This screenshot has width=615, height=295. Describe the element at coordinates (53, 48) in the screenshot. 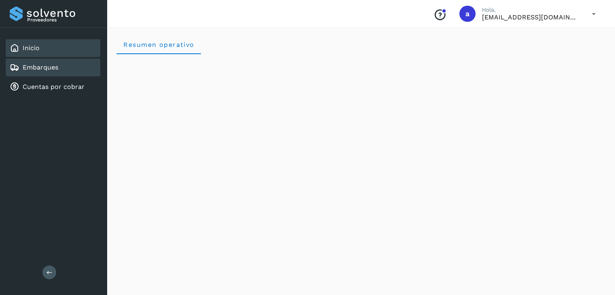

I see `div: Inicio` at that location.